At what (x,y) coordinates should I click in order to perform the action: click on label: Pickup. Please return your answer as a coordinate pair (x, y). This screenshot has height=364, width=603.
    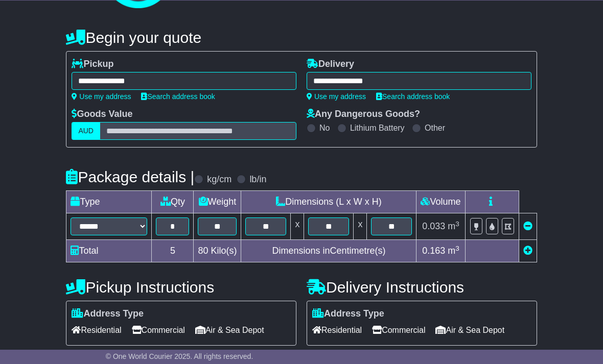
    Looking at the image, I should click on (93, 64).